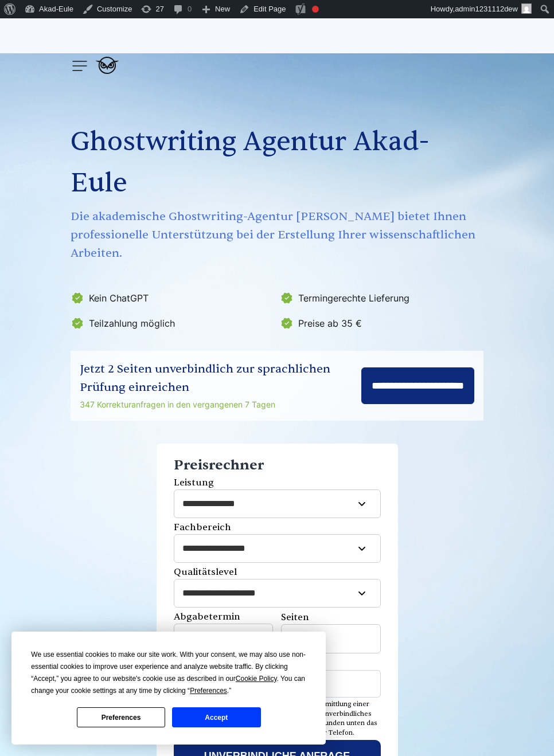 The width and height of the screenshot is (554, 756). I want to click on label: Fachbereich, so click(277, 542).